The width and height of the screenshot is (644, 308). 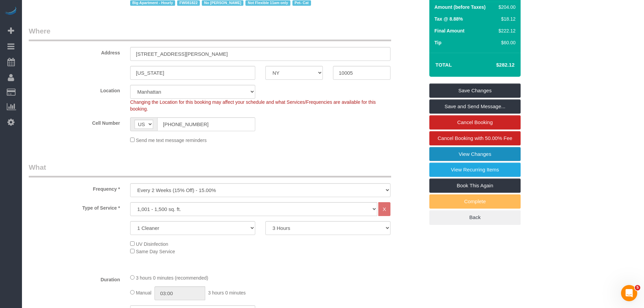 What do you see at coordinates (206, 124) in the screenshot?
I see `input: Cell Number` at bounding box center [206, 124].